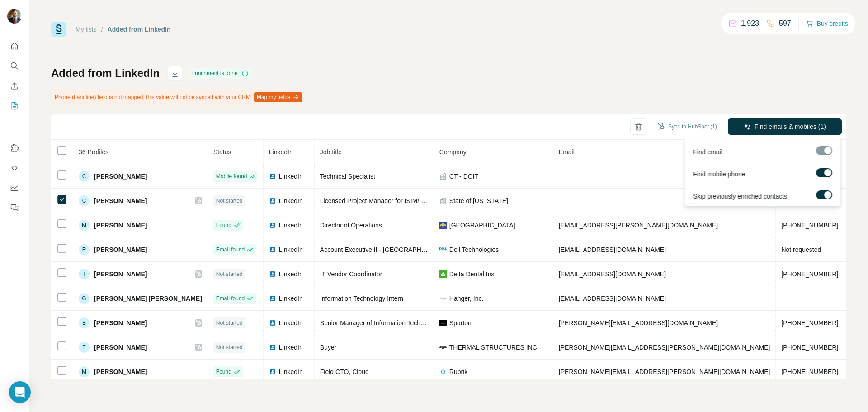 The width and height of the screenshot is (868, 412). Describe the element at coordinates (20, 392) in the screenshot. I see `div: Open Intercom Messenger` at that location.